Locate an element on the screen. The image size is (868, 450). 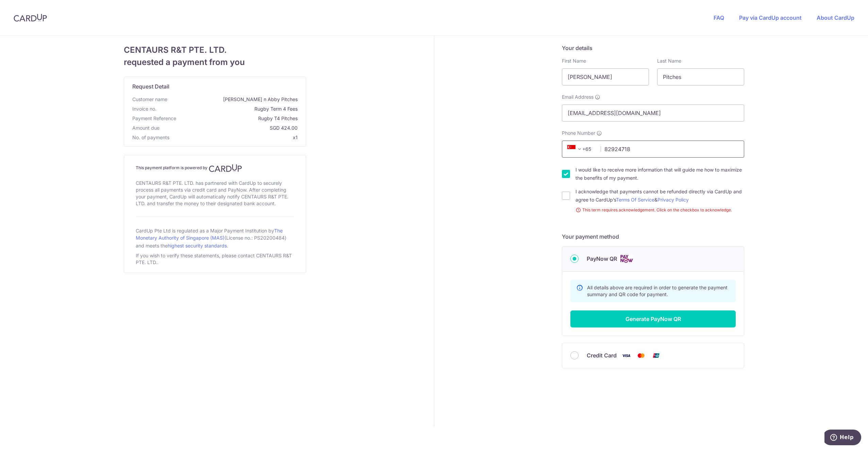
span: translation missing: en.payment_reference is located at coordinates (154, 118).